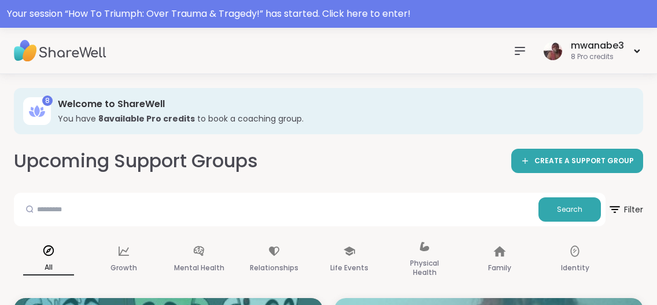 This screenshot has width=657, height=305. I want to click on h2: Upcoming Support Groups, so click(136, 161).